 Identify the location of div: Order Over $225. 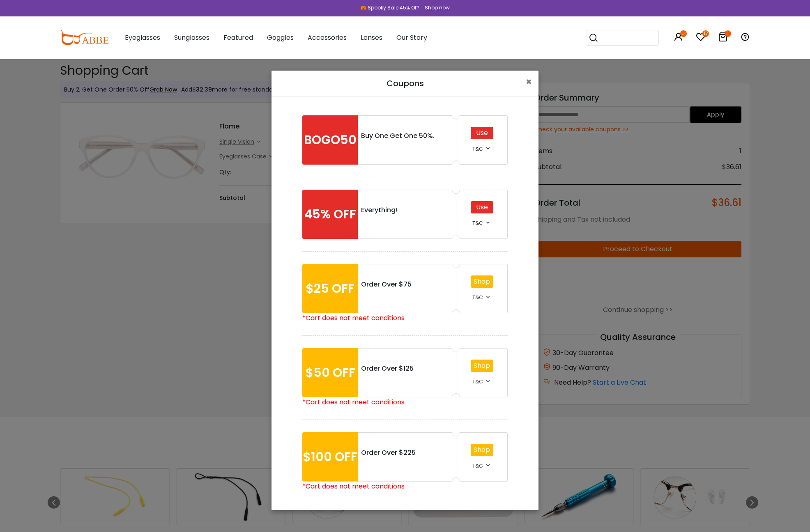
(407, 453).